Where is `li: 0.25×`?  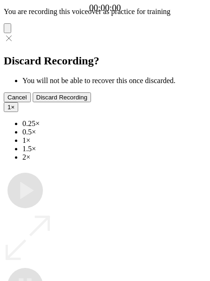 li: 0.25× is located at coordinates (114, 124).